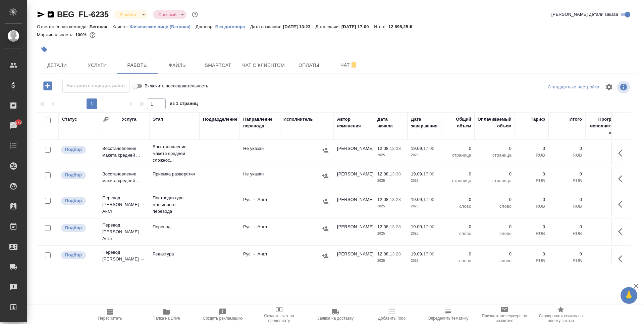 This screenshot has height=324, width=644. Describe the element at coordinates (174, 254) in the screenshot. I see `p: Редактура` at that location.